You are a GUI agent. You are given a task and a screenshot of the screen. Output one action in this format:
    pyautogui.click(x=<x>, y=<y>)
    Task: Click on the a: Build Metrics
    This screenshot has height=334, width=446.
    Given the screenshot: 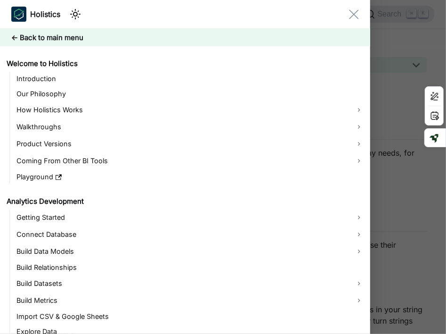 What is the action you would take?
    pyautogui.click(x=190, y=300)
    